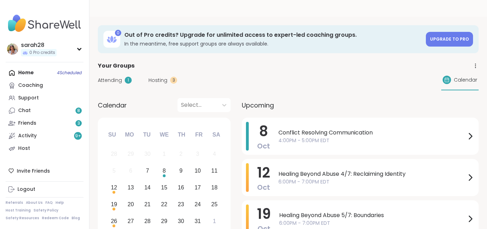 This screenshot has height=229, width=487. What do you see at coordinates (13, 49) in the screenshot?
I see `img: sarah28` at bounding box center [13, 49].